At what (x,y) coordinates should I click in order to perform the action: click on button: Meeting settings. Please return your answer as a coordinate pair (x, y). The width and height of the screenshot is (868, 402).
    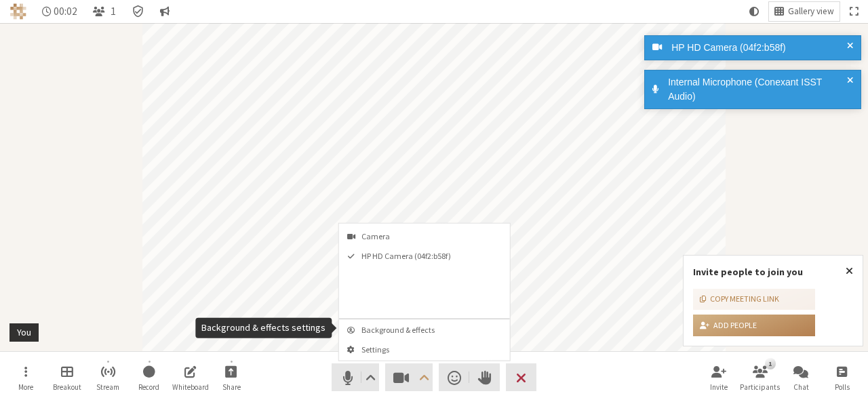
    Looking at the image, I should click on (425, 349).